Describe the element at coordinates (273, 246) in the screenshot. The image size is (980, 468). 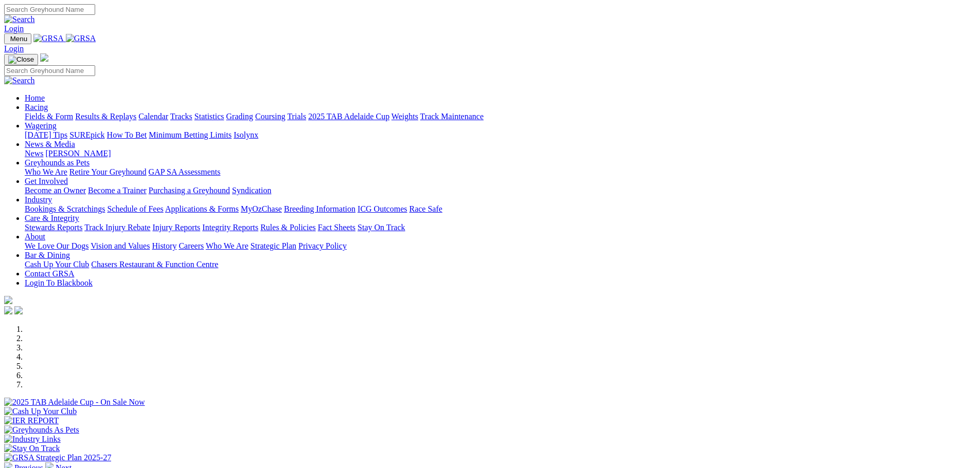
I see `a: Strategic Plan` at that location.